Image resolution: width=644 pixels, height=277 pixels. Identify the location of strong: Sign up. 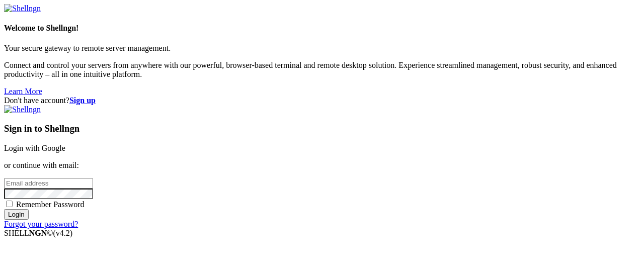
(83, 100).